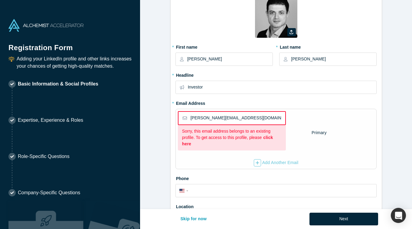  I want to click on label: Last name, so click(328, 46).